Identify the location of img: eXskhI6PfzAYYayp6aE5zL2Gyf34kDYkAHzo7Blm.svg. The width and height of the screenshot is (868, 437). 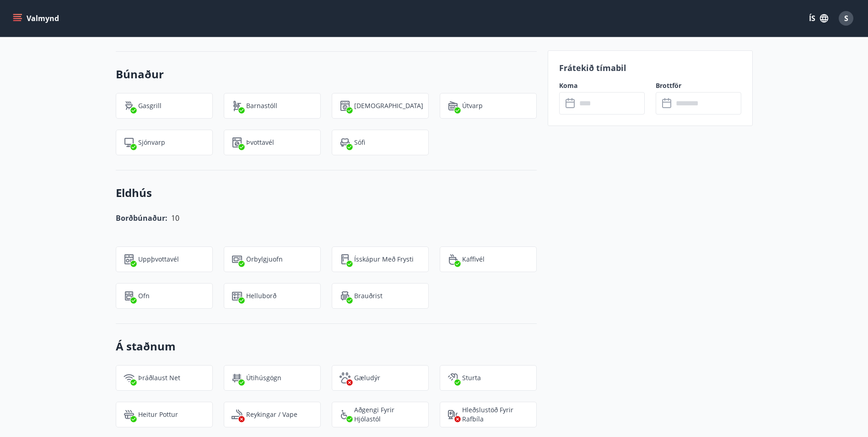
(345, 296).